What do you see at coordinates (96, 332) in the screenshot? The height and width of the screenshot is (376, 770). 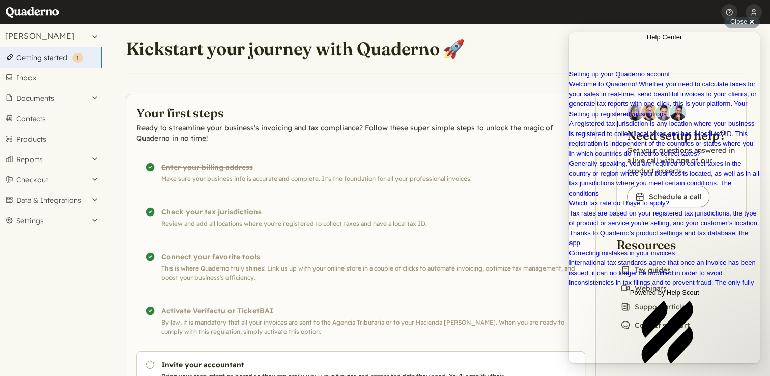 I see `span: hs-logo` at bounding box center [96, 332].